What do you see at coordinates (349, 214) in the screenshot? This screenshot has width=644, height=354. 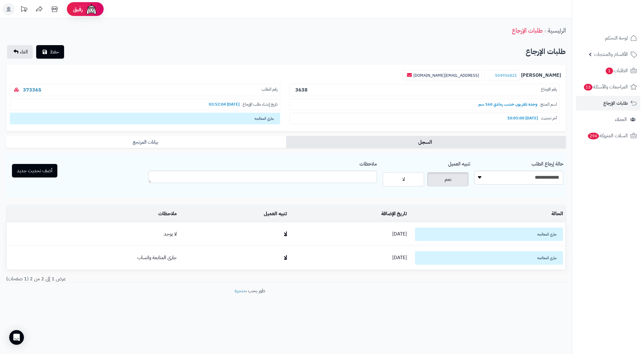 I see `td: تاريخ الإضافة` at bounding box center [349, 214].